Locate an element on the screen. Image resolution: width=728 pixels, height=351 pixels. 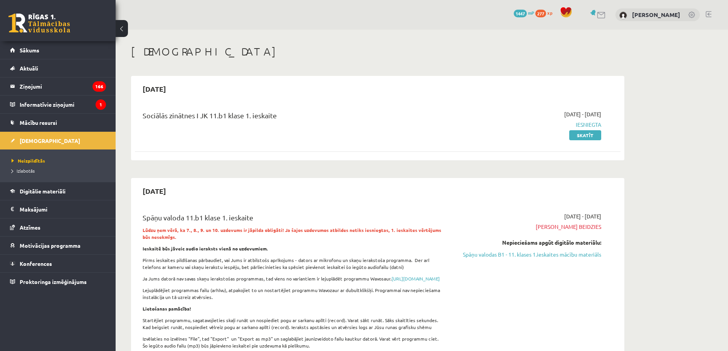
span: Motivācijas programma is located at coordinates (50, 246).